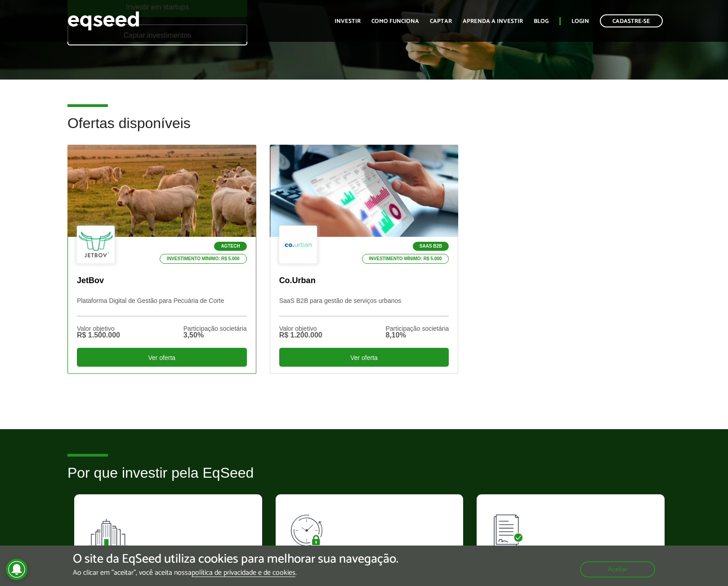 The width and height of the screenshot is (728, 586). I want to click on div: 8,10%, so click(417, 335).